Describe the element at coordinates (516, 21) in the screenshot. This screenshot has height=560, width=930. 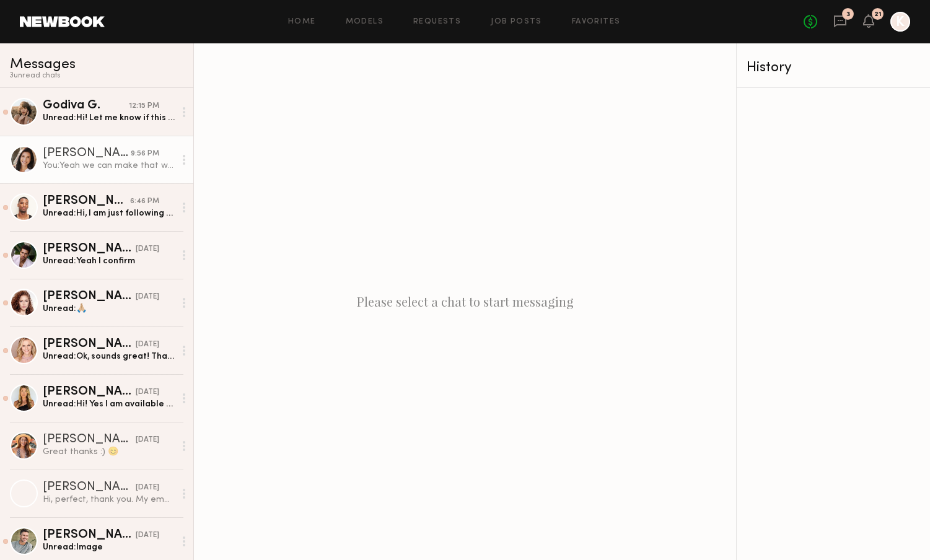
I see `a: Job Posts` at that location.